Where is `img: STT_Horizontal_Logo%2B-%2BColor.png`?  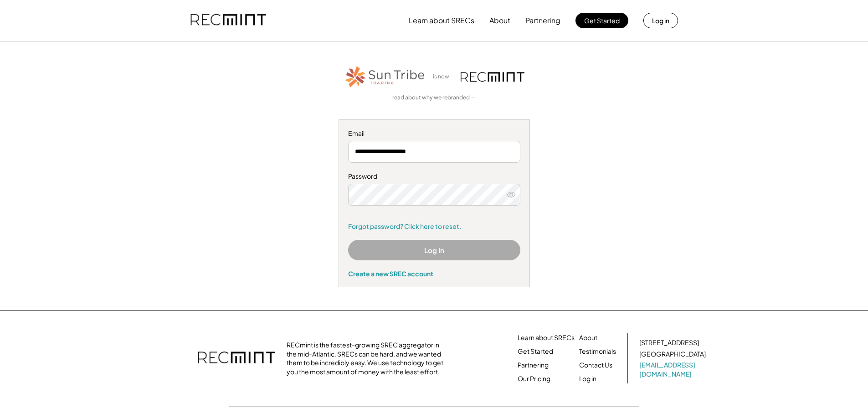
img: STT_Horizontal_Logo%2B-%2BColor.png is located at coordinates (385, 77).